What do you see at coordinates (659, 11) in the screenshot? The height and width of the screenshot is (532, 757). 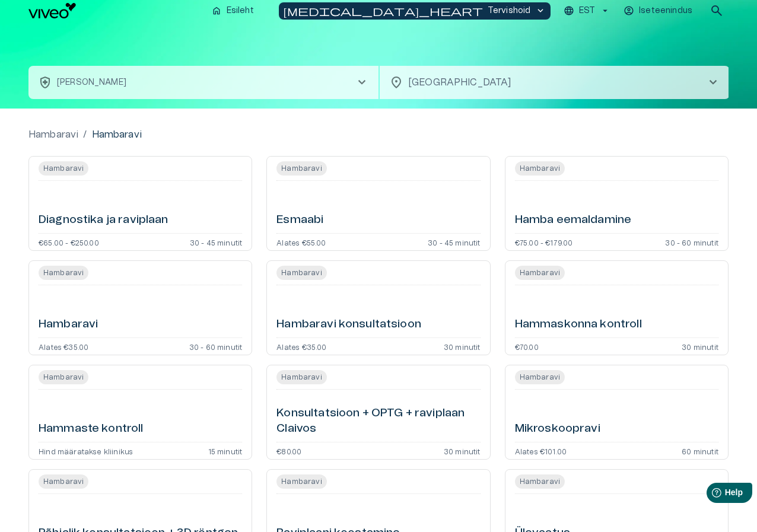 I see `button: Iseteenindus` at bounding box center [659, 11].